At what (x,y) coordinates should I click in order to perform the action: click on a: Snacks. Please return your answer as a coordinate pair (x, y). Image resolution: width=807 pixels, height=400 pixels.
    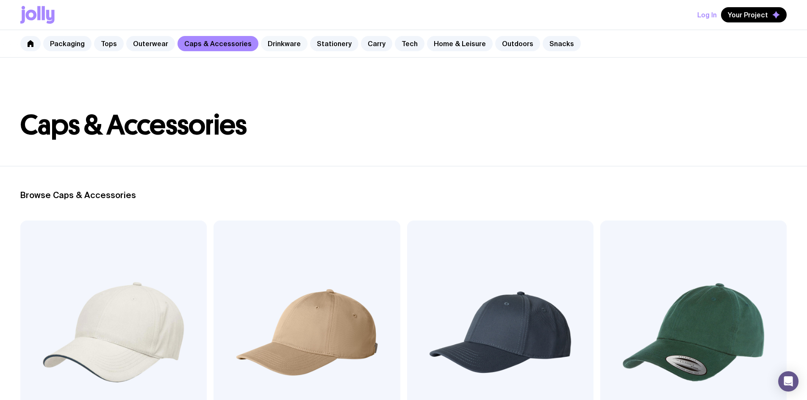
    Looking at the image, I should click on (562, 44).